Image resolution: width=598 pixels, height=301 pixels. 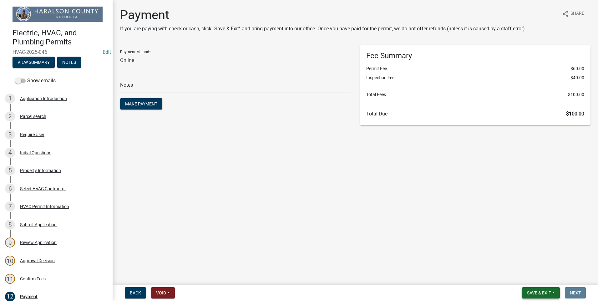 I want to click on button: View Summary, so click(x=33, y=62).